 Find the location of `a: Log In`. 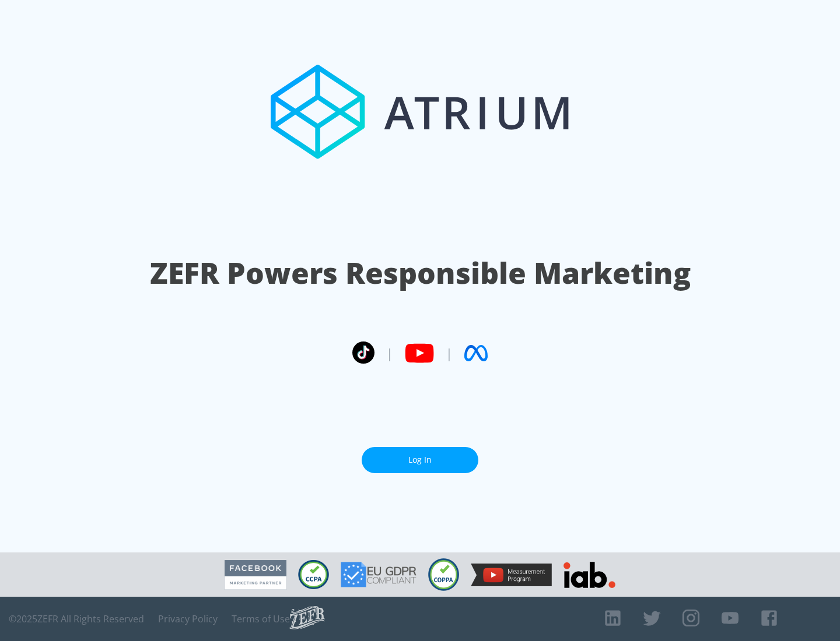

a: Log In is located at coordinates (420, 460).